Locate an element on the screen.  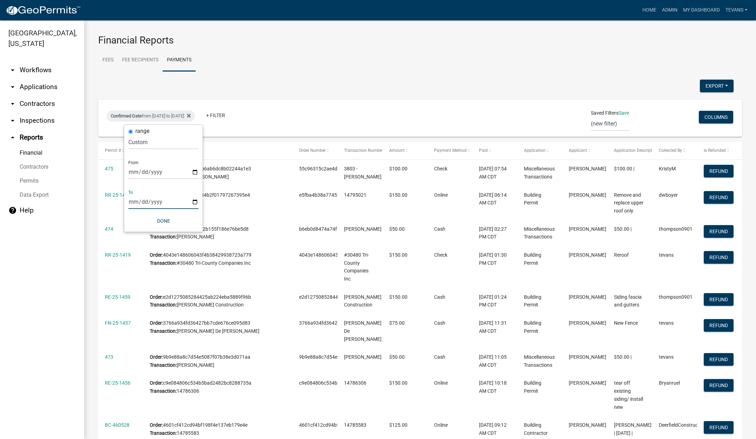
span: Tami Evans is located at coordinates (587, 255).